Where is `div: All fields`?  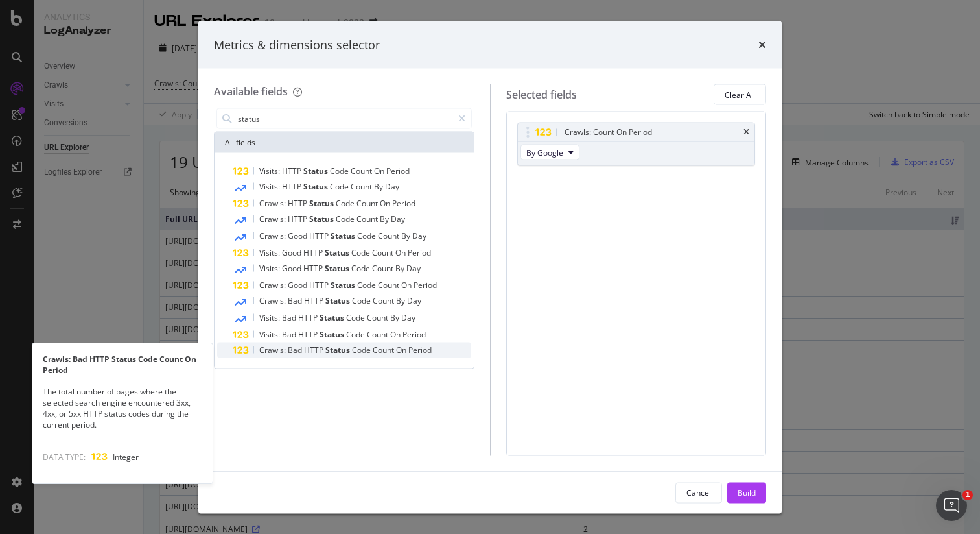
div: All fields is located at coordinates (345, 142).